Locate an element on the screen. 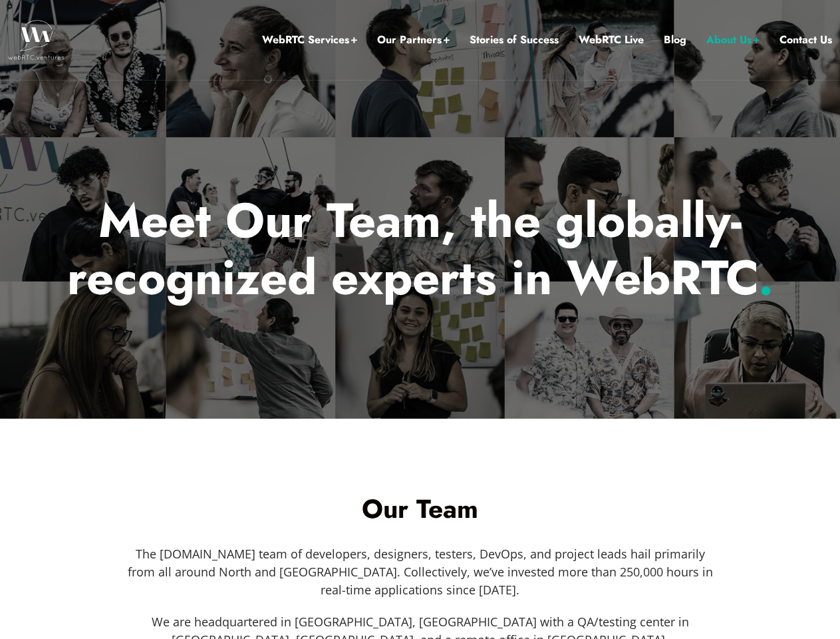 The image size is (840, 639). a: Our Partners is located at coordinates (414, 40).